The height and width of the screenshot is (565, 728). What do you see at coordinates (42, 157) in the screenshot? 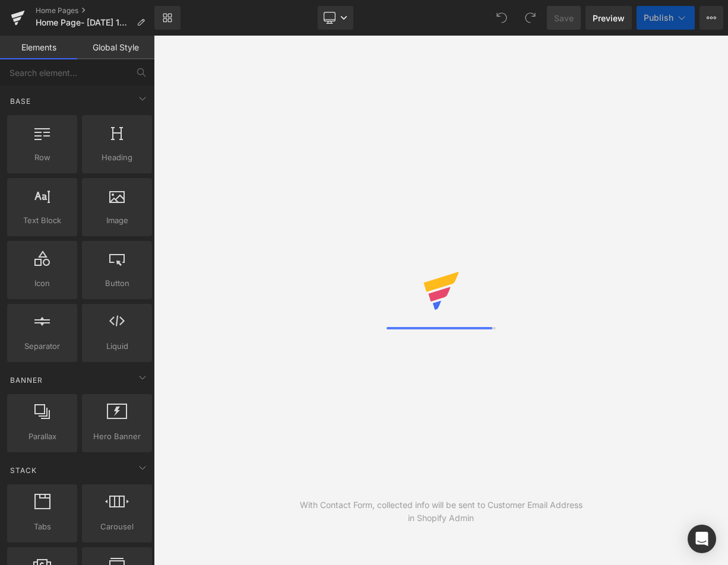
I see `span: Row` at bounding box center [42, 157].